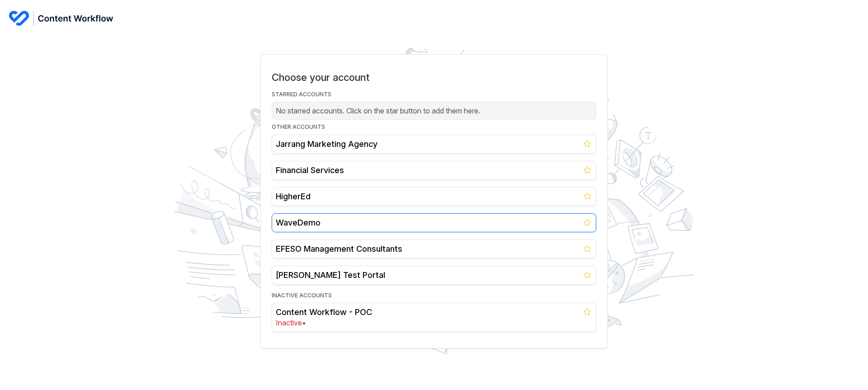 Image resolution: width=868 pixels, height=390 pixels. I want to click on h2: Financial Services, so click(434, 170).